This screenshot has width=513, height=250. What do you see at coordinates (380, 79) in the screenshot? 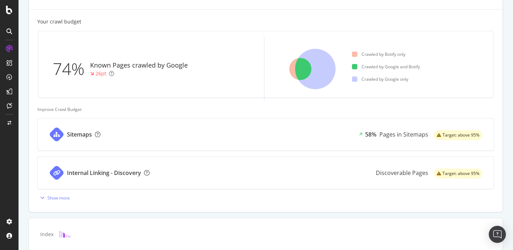
I see `div: Crawled by Google only` at bounding box center [380, 79].